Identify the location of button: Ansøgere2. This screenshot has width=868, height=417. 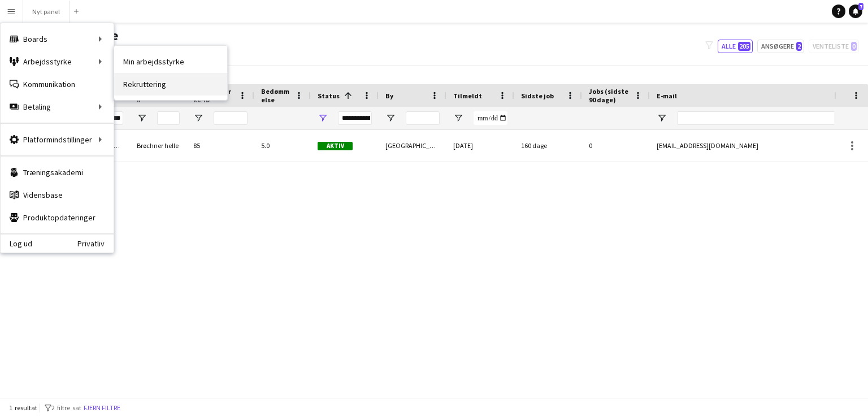
(780, 47).